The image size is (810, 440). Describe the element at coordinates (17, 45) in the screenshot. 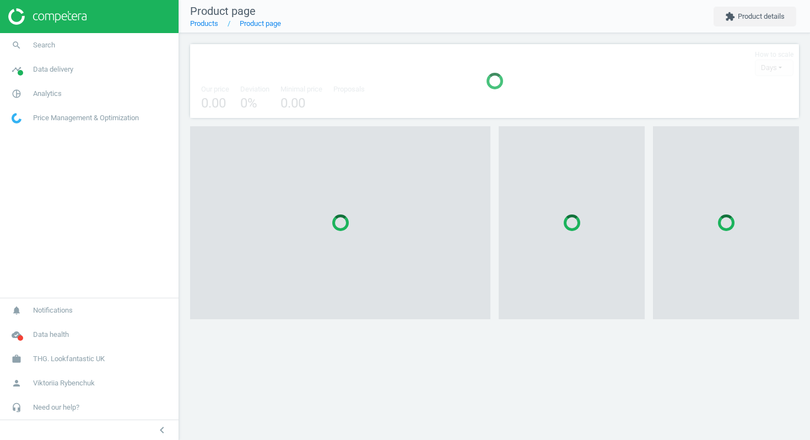

I see `i: search` at that location.